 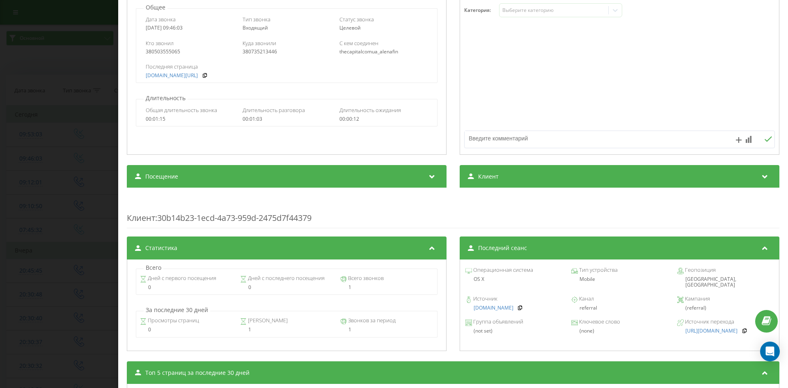 What do you see at coordinates (371, 320) in the screenshot?
I see `span: Звонков за период` at bounding box center [371, 320].